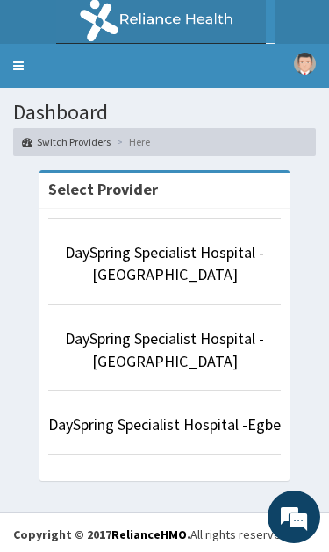 This screenshot has width=329, height=552. I want to click on img: User Image, so click(305, 63).